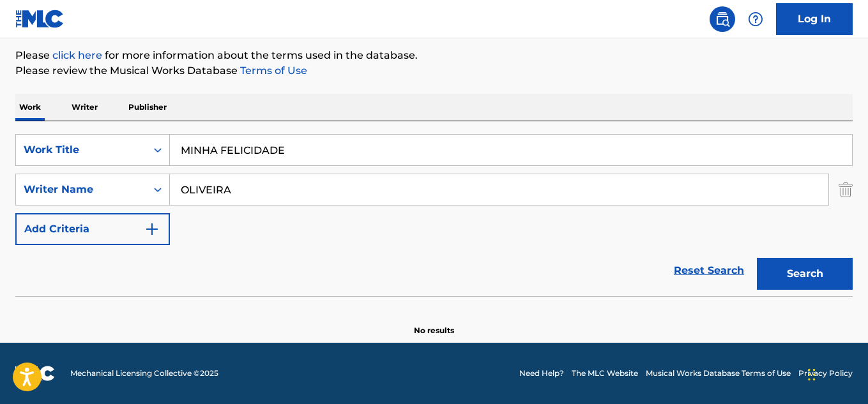 The image size is (868, 404). I want to click on img: help, so click(756, 19).